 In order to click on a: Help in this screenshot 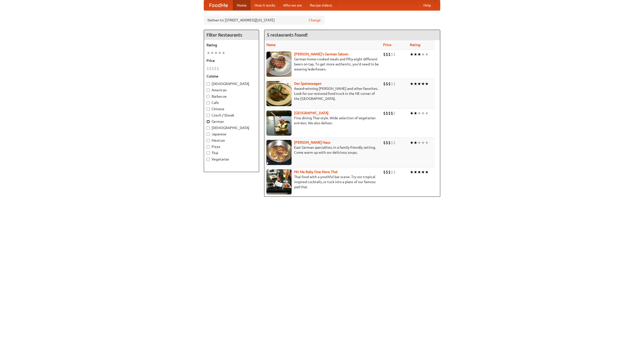, I will do `click(427, 5)`.